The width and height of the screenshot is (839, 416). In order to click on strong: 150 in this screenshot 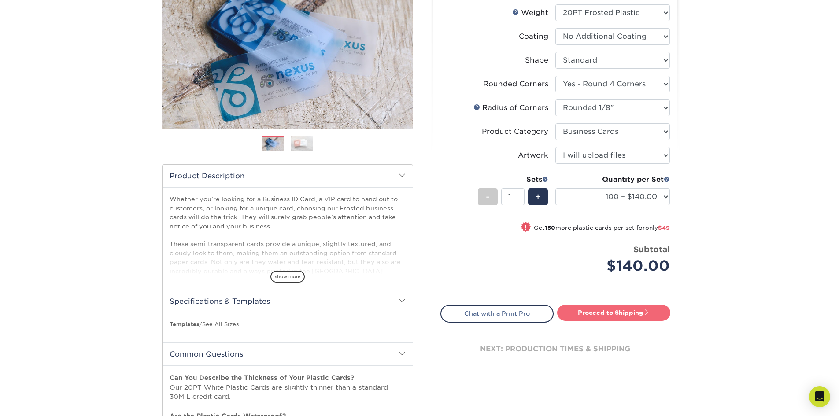, I will do `click(550, 228)`.